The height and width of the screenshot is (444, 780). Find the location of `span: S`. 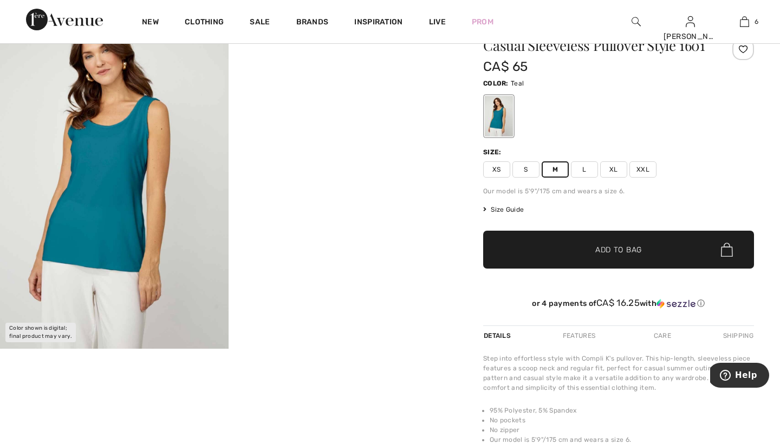

span: S is located at coordinates (526, 169).